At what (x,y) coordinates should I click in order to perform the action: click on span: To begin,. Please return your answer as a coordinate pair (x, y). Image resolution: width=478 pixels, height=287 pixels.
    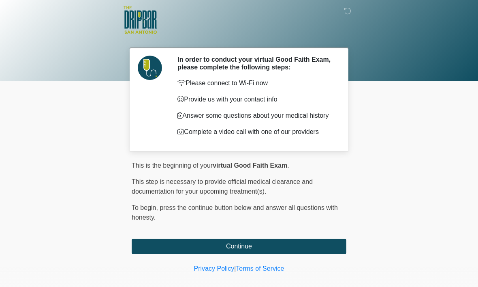
    Looking at the image, I should click on (146, 207).